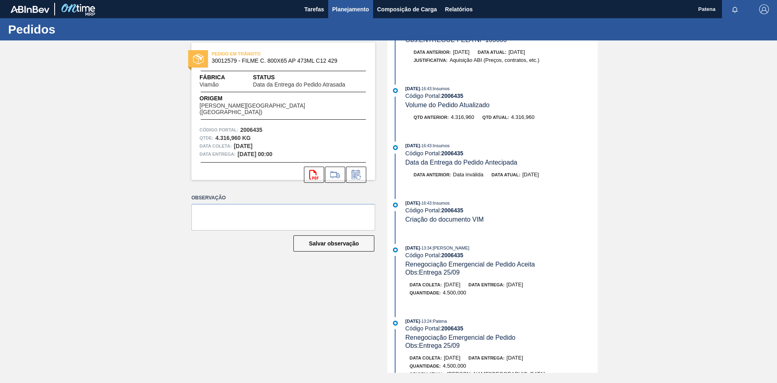 Image resolution: width=777 pixels, height=383 pixels. What do you see at coordinates (219, 130) in the screenshot?
I see `span: Código Portal:` at bounding box center [219, 130].